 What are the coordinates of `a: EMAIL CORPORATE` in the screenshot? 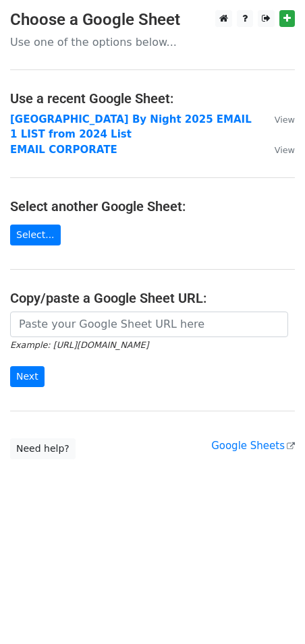 It's located at (63, 149).